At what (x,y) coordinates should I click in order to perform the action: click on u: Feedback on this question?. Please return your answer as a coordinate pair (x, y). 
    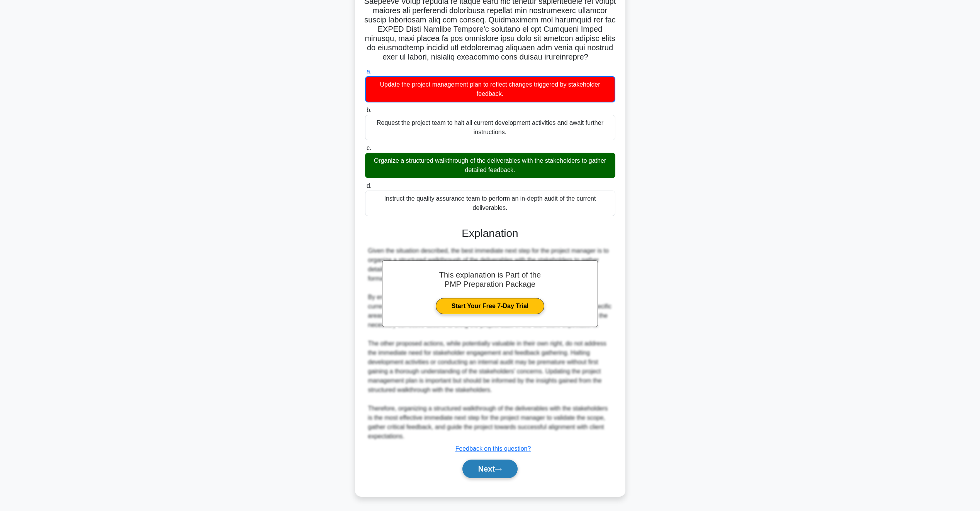
    Looking at the image, I should click on (493, 448).